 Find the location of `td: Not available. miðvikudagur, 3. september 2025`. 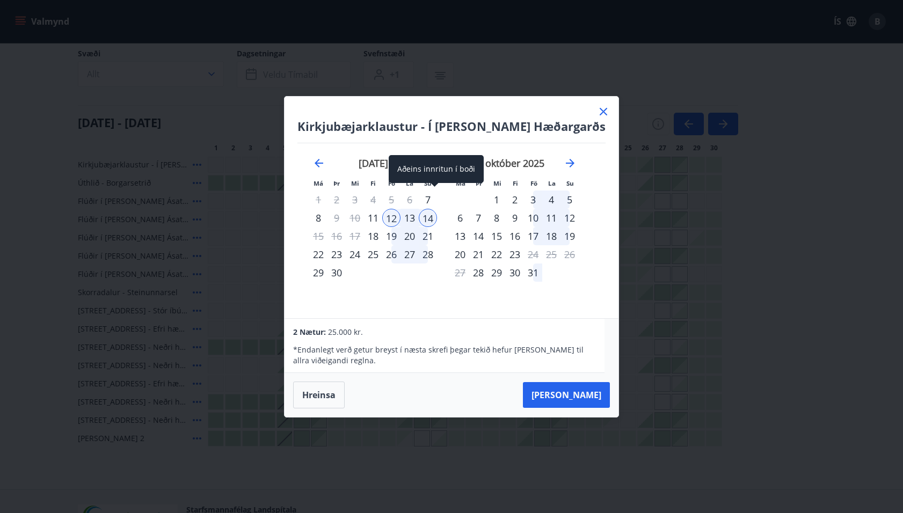

td: Not available. miðvikudagur, 3. september 2025 is located at coordinates (355, 200).